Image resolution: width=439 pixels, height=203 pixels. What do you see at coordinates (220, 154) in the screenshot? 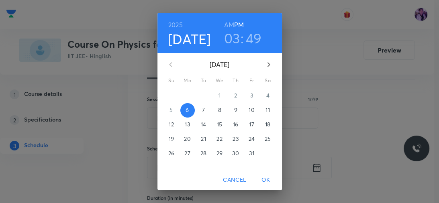
I see `button: 29` at bounding box center [220, 154].